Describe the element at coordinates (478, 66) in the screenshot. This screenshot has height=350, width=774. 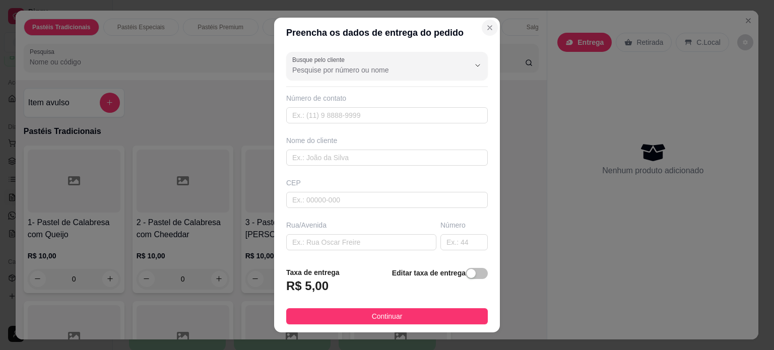
I see `button: Show suggestions` at that location.